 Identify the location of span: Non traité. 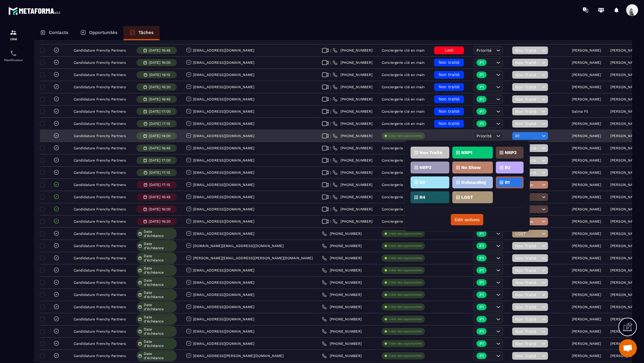
(449, 87).